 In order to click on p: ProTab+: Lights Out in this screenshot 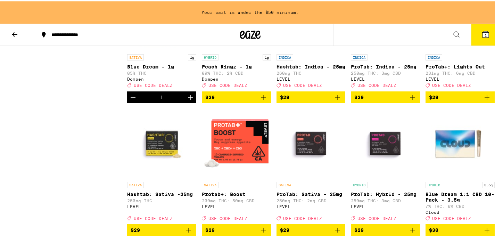, I will do `click(460, 65)`.